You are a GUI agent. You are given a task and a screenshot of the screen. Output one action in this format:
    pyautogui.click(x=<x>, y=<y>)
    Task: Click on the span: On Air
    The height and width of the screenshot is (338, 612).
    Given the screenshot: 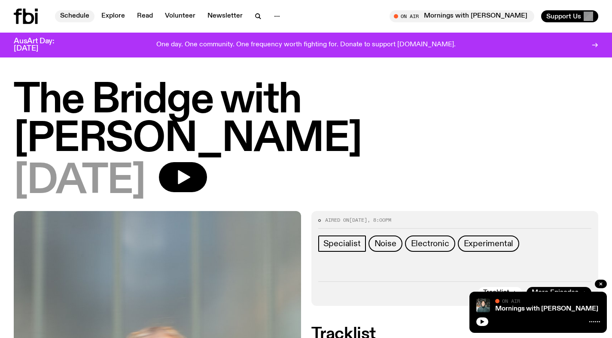 What is the action you would take?
    pyautogui.click(x=511, y=301)
    